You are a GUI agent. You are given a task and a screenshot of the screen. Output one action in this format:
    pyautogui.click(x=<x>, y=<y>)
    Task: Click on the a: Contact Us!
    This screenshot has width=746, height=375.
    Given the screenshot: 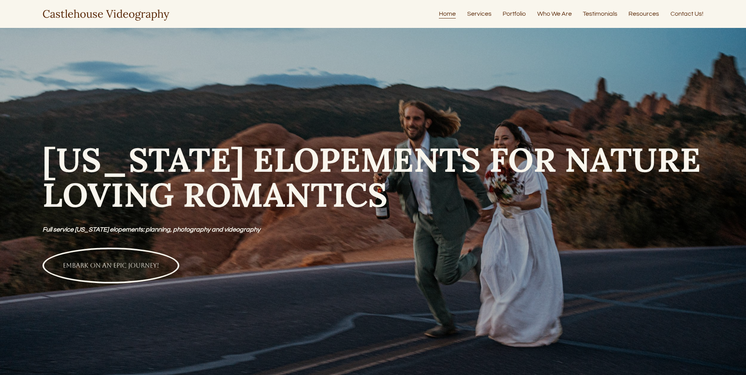 What is the action you would take?
    pyautogui.click(x=687, y=14)
    